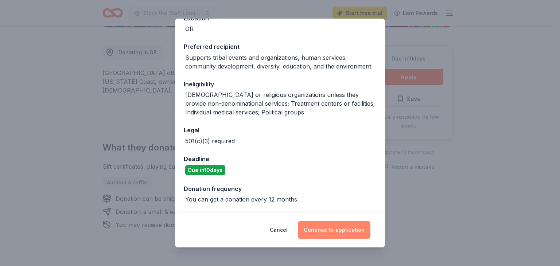 The width and height of the screenshot is (560, 266). Describe the element at coordinates (205, 170) in the screenshot. I see `div: Due in 10 days` at that location.